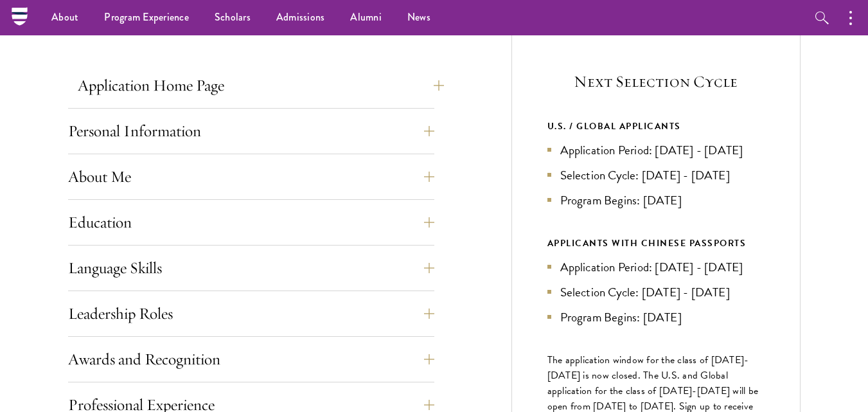 This screenshot has width=868, height=412. Describe the element at coordinates (251, 359) in the screenshot. I see `button: Awards and Recognition` at that location.